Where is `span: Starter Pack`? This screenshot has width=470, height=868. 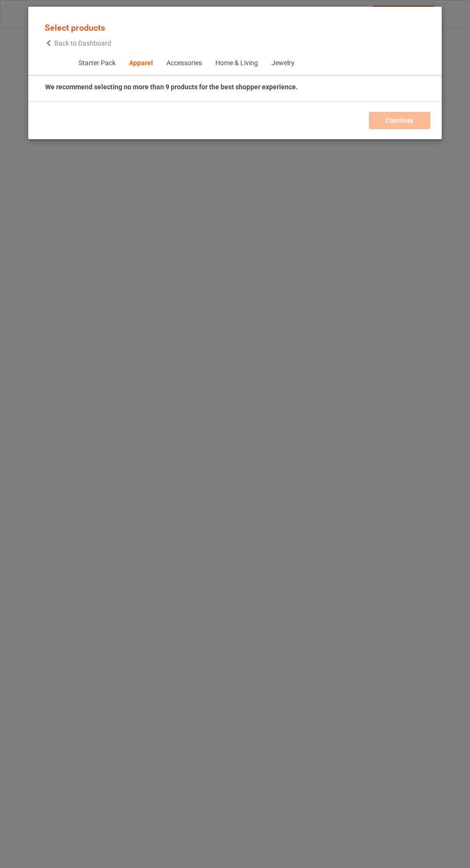 span: Starter Pack is located at coordinates (96, 63).